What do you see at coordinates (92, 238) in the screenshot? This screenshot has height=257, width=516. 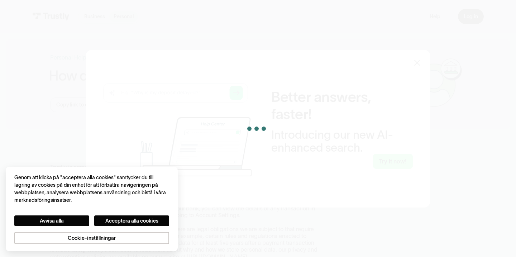 I see `button: Cookie-inställningar` at bounding box center [92, 238].